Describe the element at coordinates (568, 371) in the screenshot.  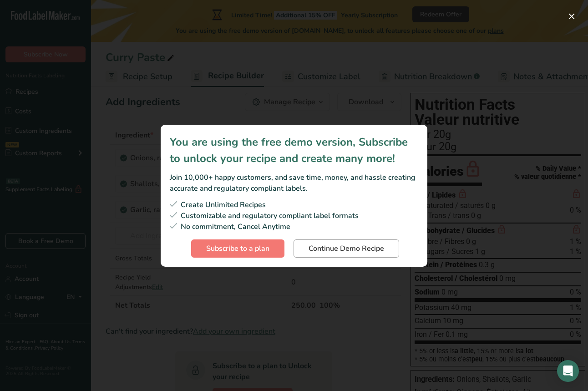
I see `div: Open Intercom Messenger` at that location.